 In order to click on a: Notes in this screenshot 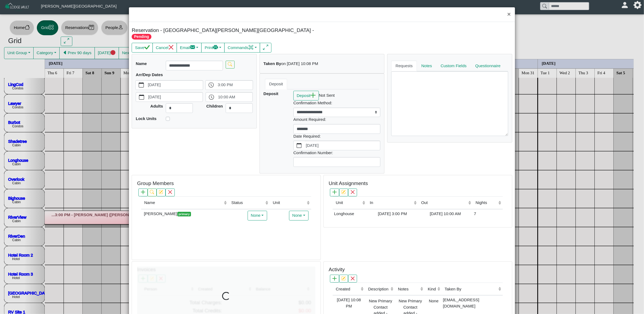, I will do `click(426, 66)`.